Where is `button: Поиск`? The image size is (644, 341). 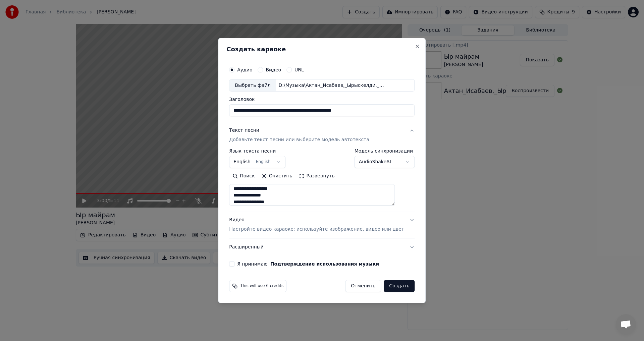
button: Поиск is located at coordinates (244, 176).